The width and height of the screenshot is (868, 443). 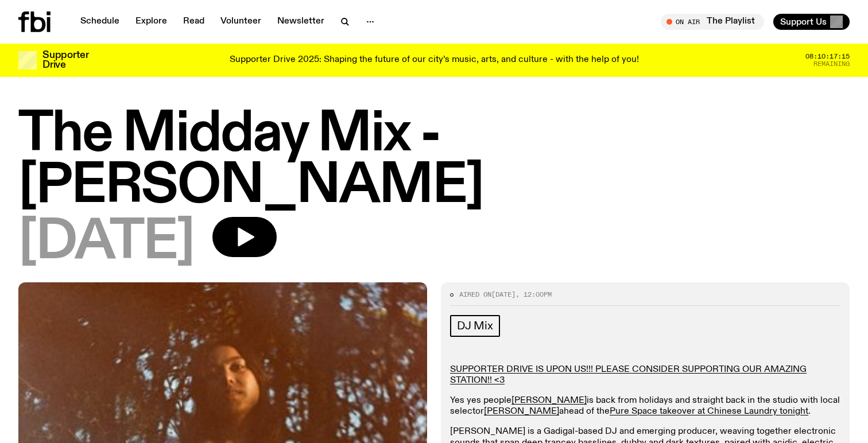 I want to click on h3: Supporter Drive, so click(x=65, y=60).